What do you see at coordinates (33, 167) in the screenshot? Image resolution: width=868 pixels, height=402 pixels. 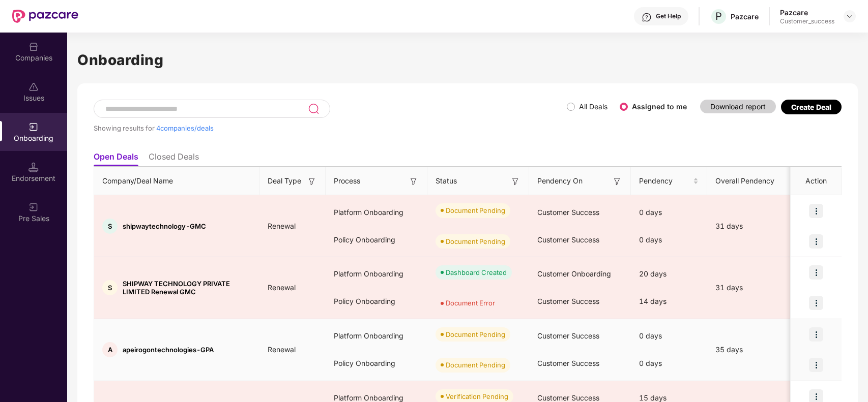 I see `img: svg+xml;base64,PHN2ZyB3aWR0aD0iMTQuNSIgaGVpZ2h0PSIxNC41IiB2aWV3Qm94PSIwIDAgMTYgMTYiIGZpbGw9Im5vbm...` at bounding box center [33, 167].